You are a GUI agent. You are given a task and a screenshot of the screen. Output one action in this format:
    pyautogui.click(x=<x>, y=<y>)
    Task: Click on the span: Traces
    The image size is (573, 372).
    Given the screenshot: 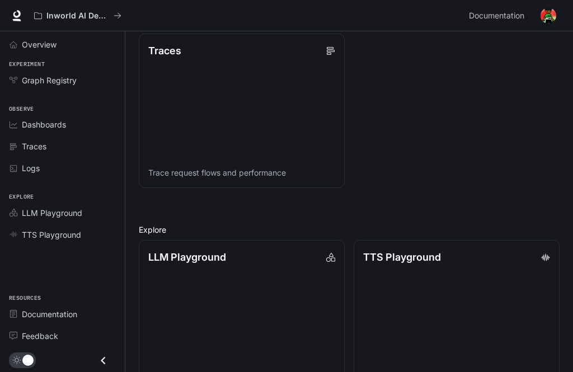 What is the action you would take?
    pyautogui.click(x=34, y=146)
    